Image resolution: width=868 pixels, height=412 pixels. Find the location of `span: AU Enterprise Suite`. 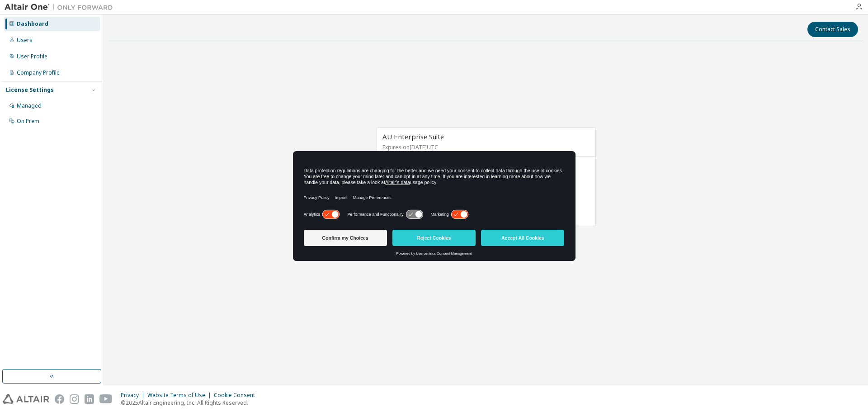

span: AU Enterprise Suite is located at coordinates (413, 137).